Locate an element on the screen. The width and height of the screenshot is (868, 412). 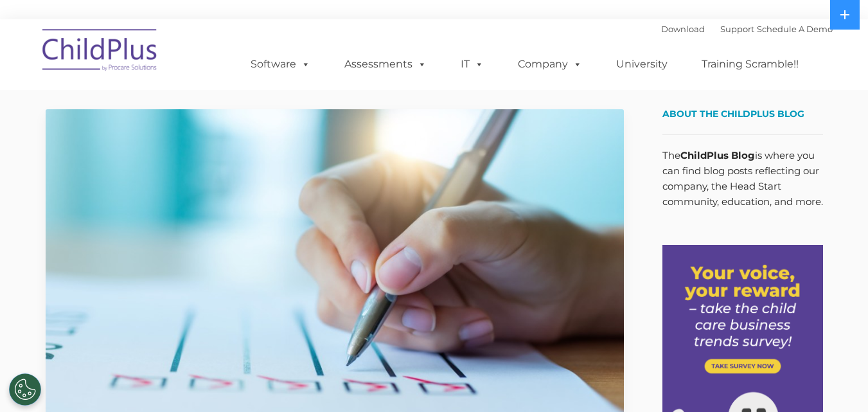
a: IT is located at coordinates (472, 64).